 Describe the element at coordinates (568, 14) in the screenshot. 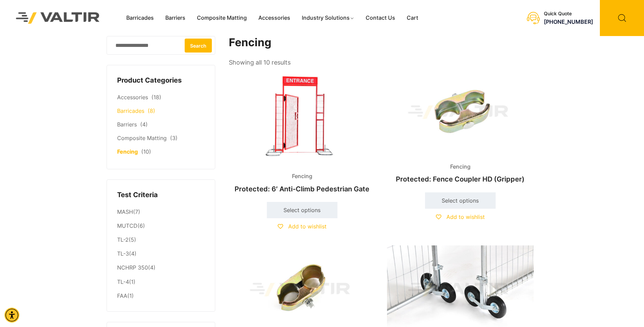

I see `div: Quick Quote` at that location.